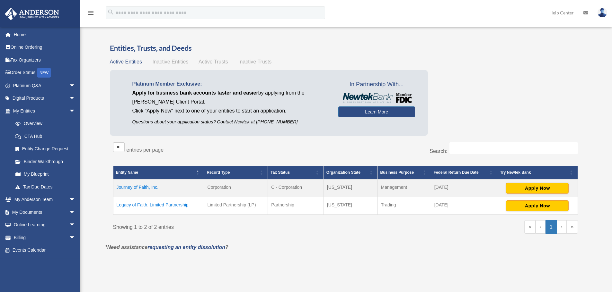 This screenshot has width=612, height=292. What do you see at coordinates (158, 173) in the screenshot?
I see `th: Entity Name: Activate to invert sorting` at bounding box center [158, 173].